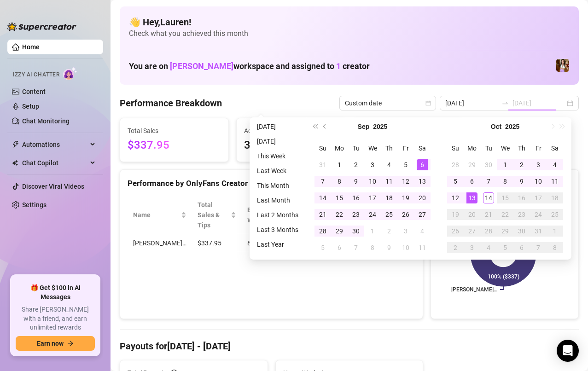 The image size is (588, 371). I want to click on div: 14, so click(322, 198).